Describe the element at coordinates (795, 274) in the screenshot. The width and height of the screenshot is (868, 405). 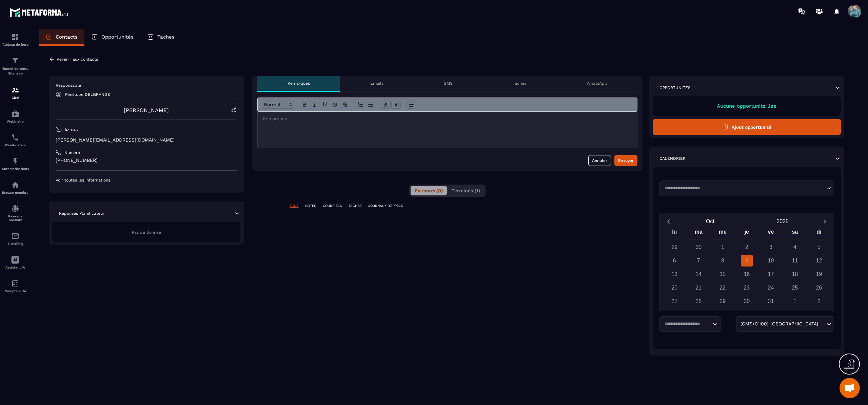
I see `div: 18` at that location.